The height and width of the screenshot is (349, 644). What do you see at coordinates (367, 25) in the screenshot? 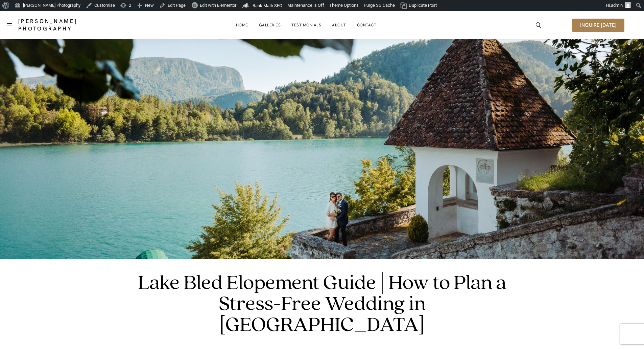
I see `a: Contact` at bounding box center [367, 25].